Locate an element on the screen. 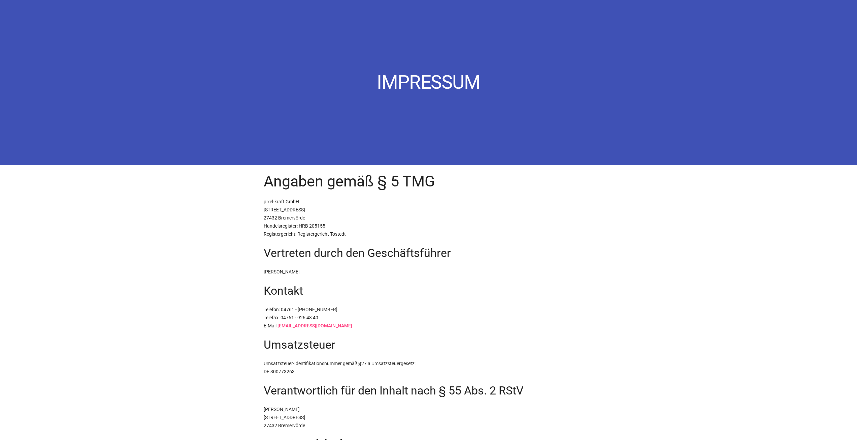 This screenshot has height=440, width=857. h1: Impressum is located at coordinates (428, 83).